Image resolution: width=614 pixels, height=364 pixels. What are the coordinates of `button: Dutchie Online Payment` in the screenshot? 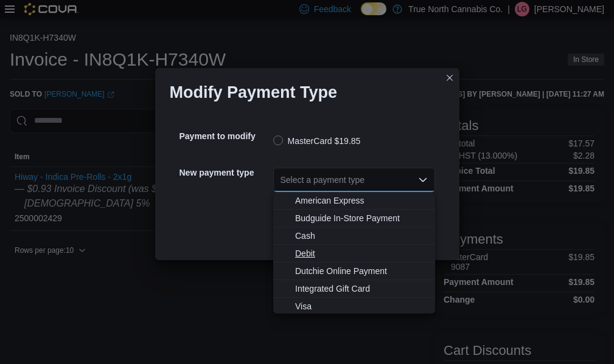 It's located at (354, 271).